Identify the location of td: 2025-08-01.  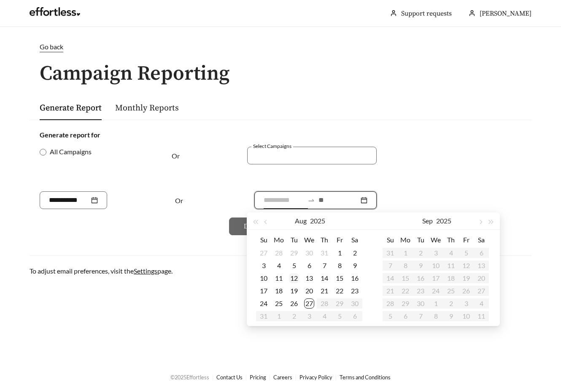
(340, 253).